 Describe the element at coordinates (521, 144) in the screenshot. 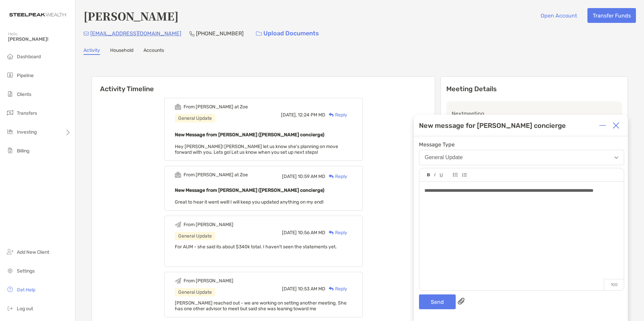

I see `span: Message Type` at that location.